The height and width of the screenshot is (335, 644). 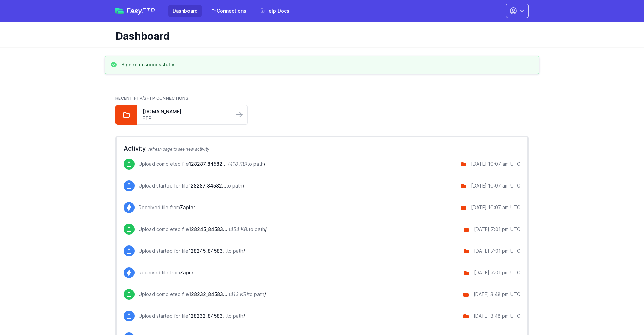 I want to click on h2: Activity, so click(x=322, y=148).